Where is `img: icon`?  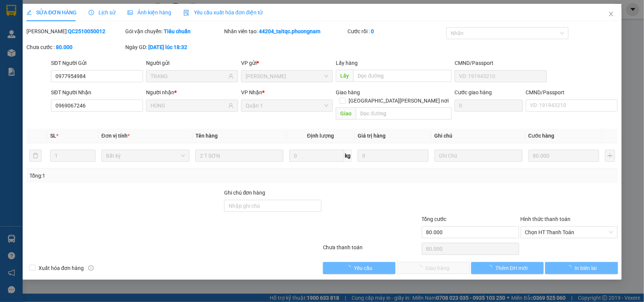
img: icon is located at coordinates (186, 13).